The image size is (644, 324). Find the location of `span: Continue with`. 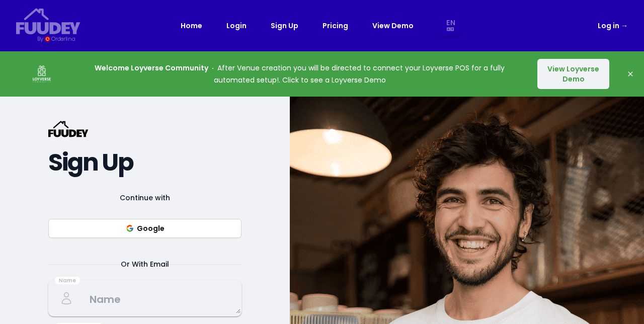

span: Continue with is located at coordinates (145, 197).